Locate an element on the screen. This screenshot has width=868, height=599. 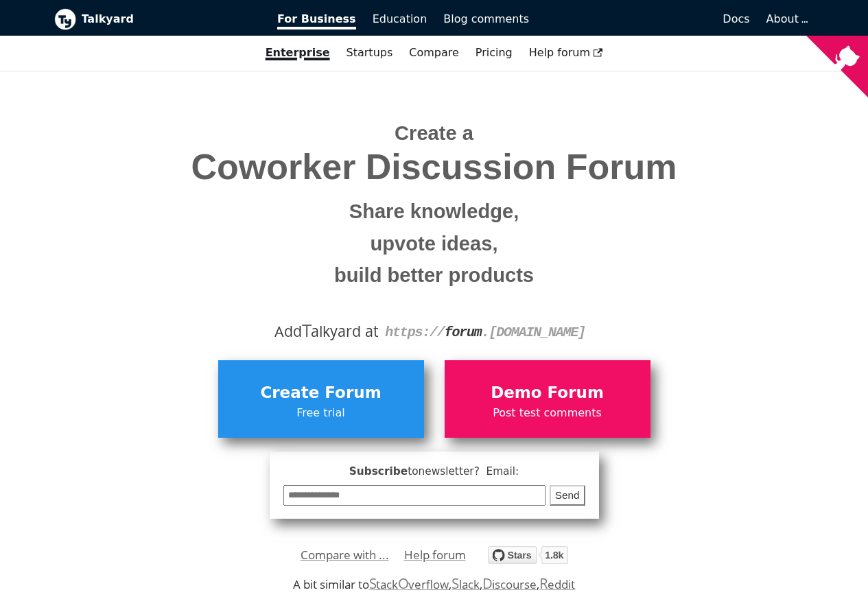
span: Free trial is located at coordinates (321, 413).